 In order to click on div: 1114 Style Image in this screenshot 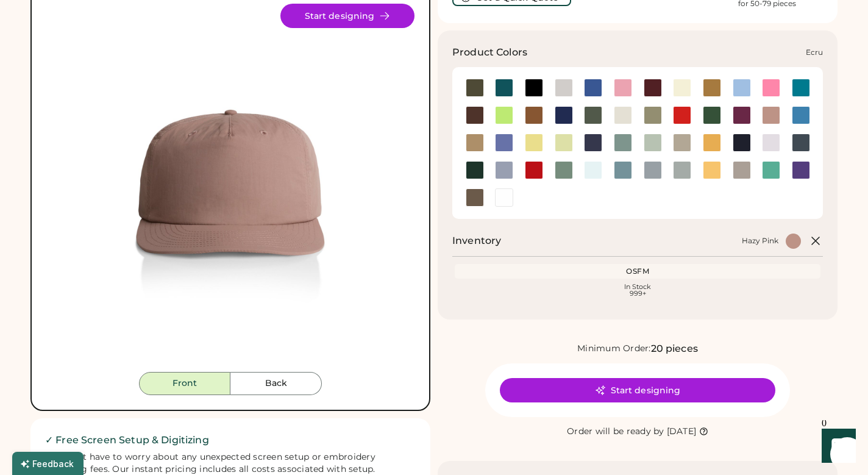, I will do `click(231, 188)`.